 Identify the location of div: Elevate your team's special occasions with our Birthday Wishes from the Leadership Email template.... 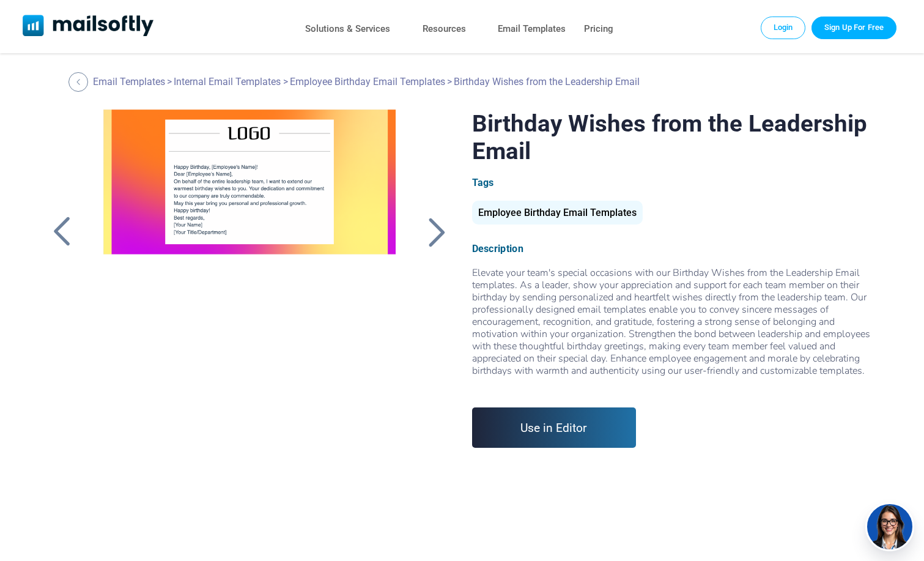
(676, 328).